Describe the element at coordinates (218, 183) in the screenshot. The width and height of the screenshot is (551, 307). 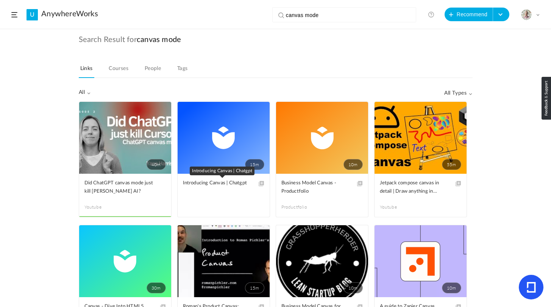
I see `span: Introducing Canvas | Chatgpt` at that location.